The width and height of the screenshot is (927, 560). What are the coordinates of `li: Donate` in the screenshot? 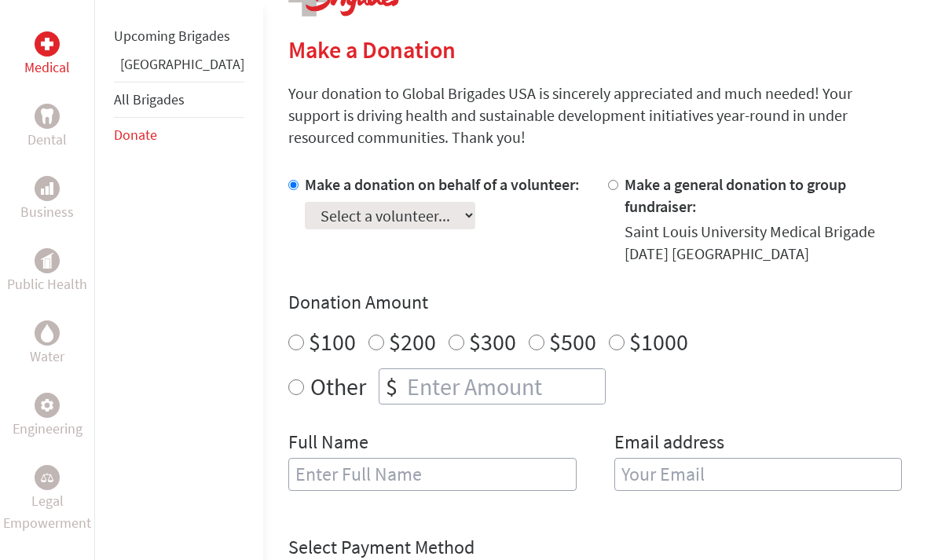 It's located at (179, 135).